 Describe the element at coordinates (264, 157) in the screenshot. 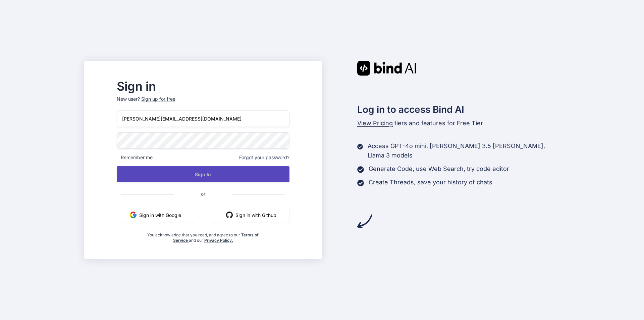

I see `span: Forgot your password?` at that location.